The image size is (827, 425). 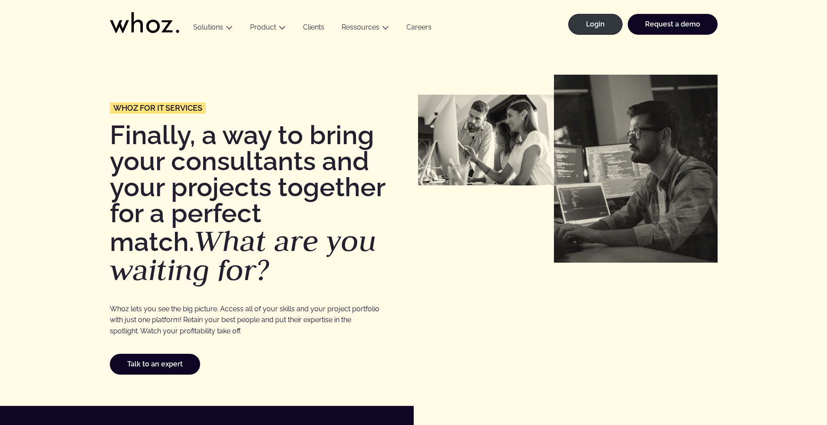 What do you see at coordinates (263, 27) in the screenshot?
I see `a: Product` at bounding box center [263, 27].